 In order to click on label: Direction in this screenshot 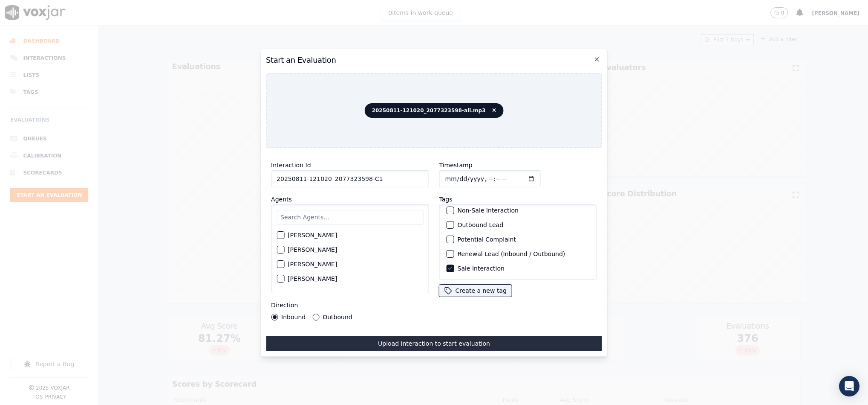, I will do `click(284, 305)`.